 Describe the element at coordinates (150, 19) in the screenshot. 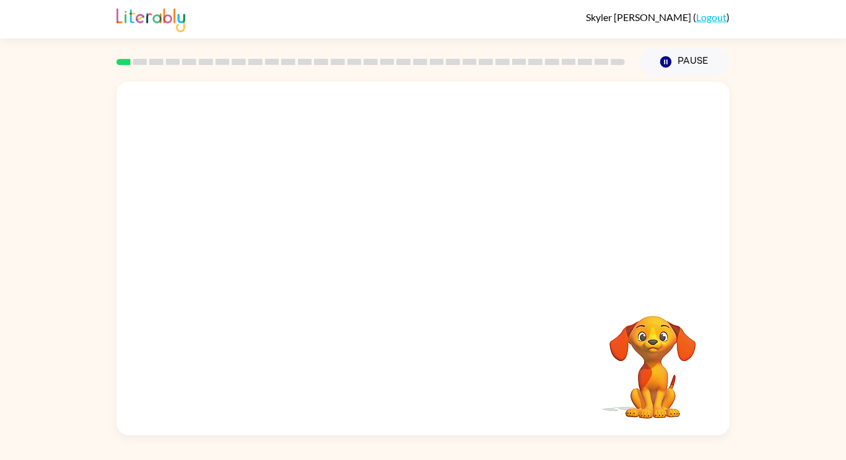

I see `img: Literably` at that location.